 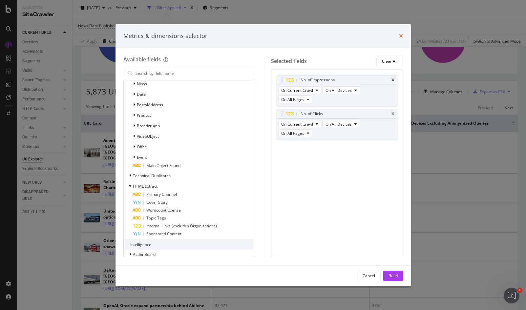 What do you see at coordinates (389, 61) in the screenshot?
I see `button: Clear All` at bounding box center [389, 61].